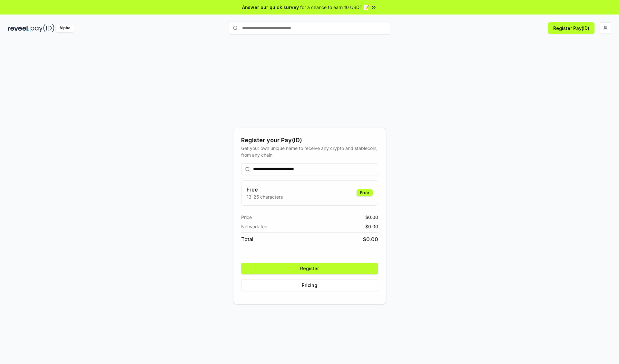 This screenshot has height=364, width=619. What do you see at coordinates (247, 217) in the screenshot?
I see `span: Price` at bounding box center [247, 217].